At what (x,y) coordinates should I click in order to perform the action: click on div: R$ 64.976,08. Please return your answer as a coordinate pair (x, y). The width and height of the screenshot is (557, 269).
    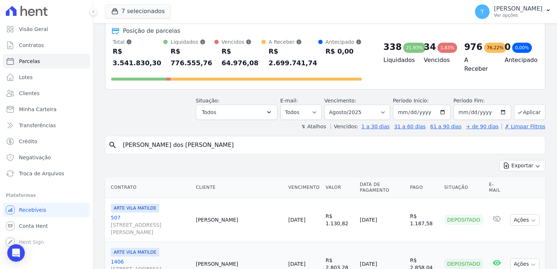
    Looking at the image, I should click on (241, 57).